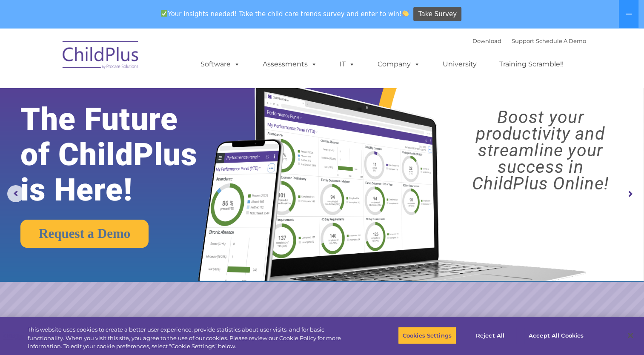 Image resolution: width=644 pixels, height=355 pixels. I want to click on button: Reject All, so click(490, 335).